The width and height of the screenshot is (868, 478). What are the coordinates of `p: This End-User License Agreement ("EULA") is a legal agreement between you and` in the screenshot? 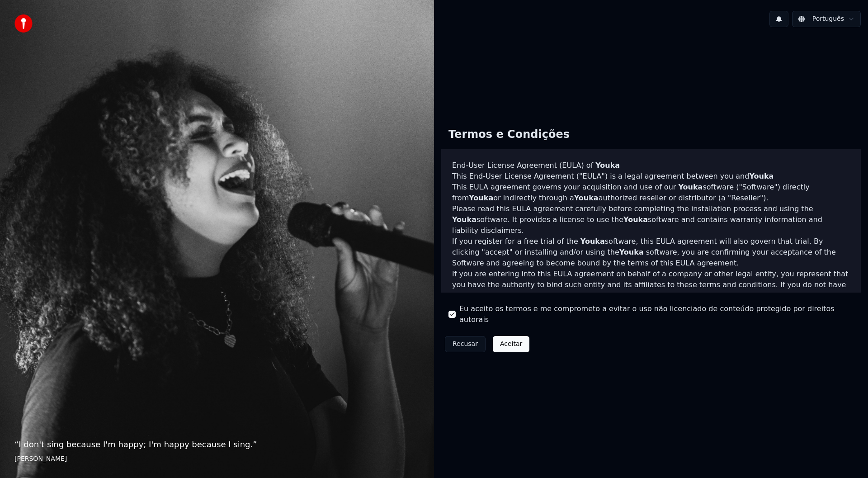 It's located at (650, 176).